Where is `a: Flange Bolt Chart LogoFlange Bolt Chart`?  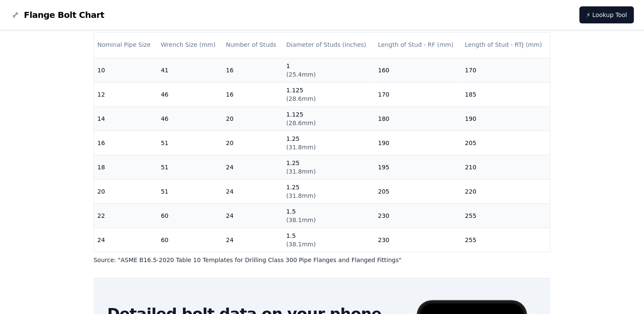
a: Flange Bolt Chart LogoFlange Bolt Chart is located at coordinates (57, 15).